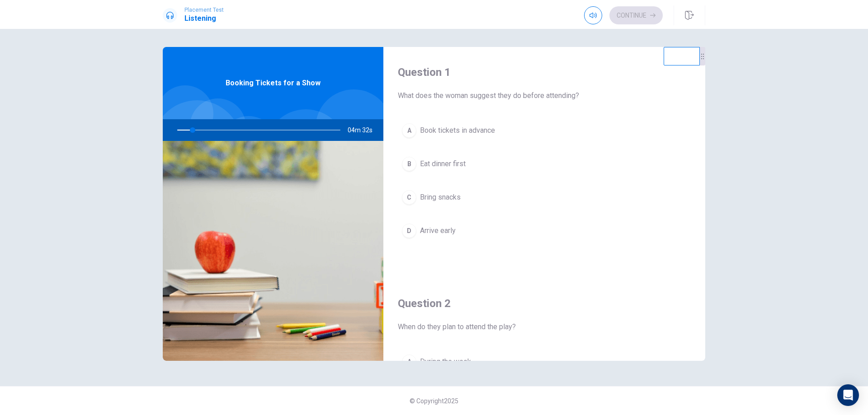 This screenshot has height=415, width=868. Describe the element at coordinates (544, 72) in the screenshot. I see `h4: Question 1` at that location.